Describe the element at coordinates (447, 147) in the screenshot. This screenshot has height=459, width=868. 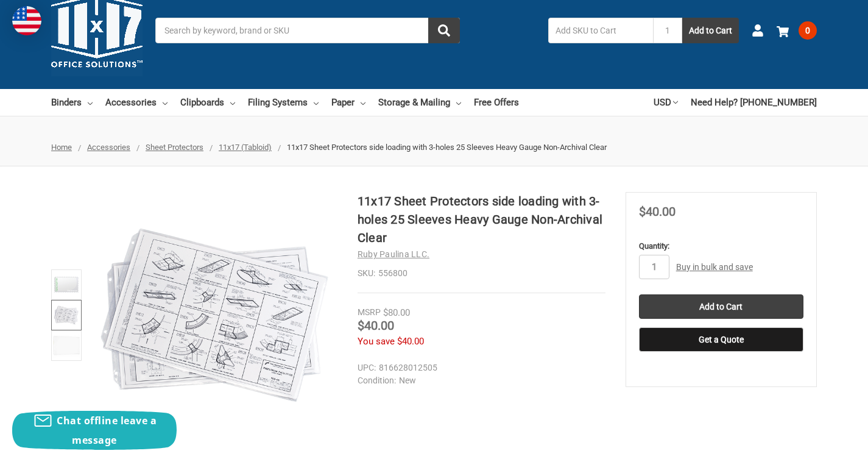
I see `span: 11x17 Sheet Protectors side loading with 3-holes 25 Sleeves Heavy Gauge Non-Archival Clear` at that location.